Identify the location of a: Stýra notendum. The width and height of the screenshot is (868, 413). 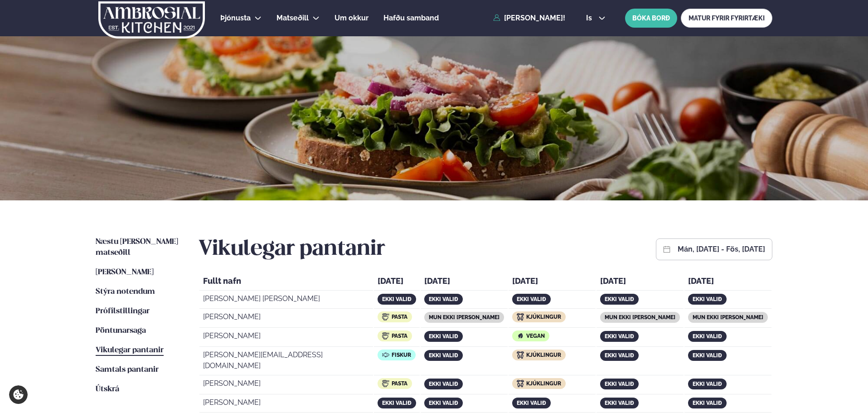
(125, 292).